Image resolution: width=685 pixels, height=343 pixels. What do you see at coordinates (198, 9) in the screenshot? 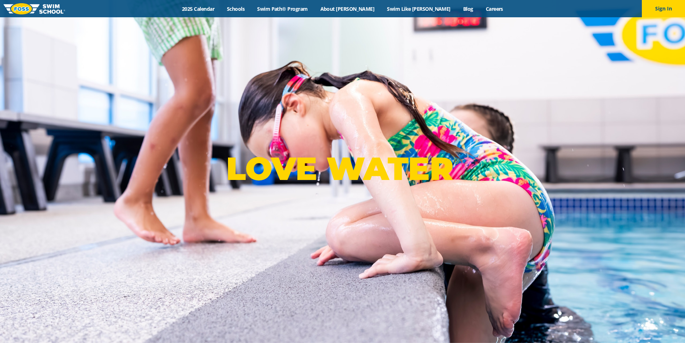
I see `a: 2025 Calendar` at bounding box center [198, 9].